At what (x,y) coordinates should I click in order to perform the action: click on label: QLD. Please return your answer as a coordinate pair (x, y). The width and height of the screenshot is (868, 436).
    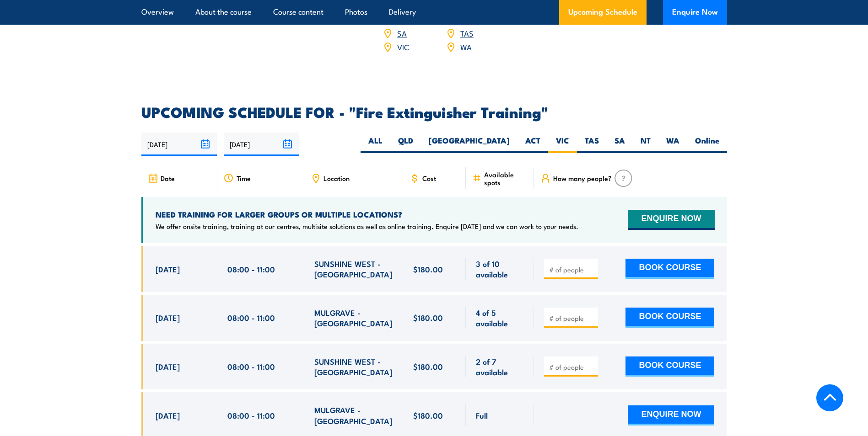
    Looking at the image, I should click on (405, 144).